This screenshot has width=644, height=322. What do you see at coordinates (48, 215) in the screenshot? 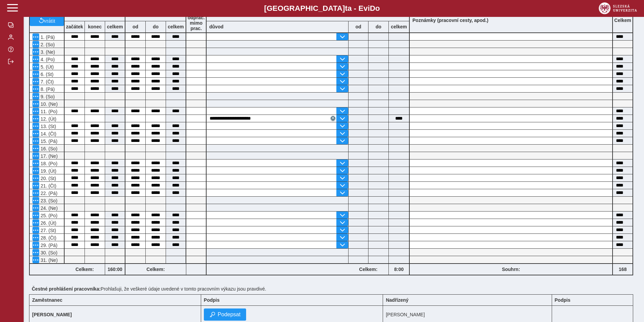
I see `span: 25. (Po)` at bounding box center [48, 215].